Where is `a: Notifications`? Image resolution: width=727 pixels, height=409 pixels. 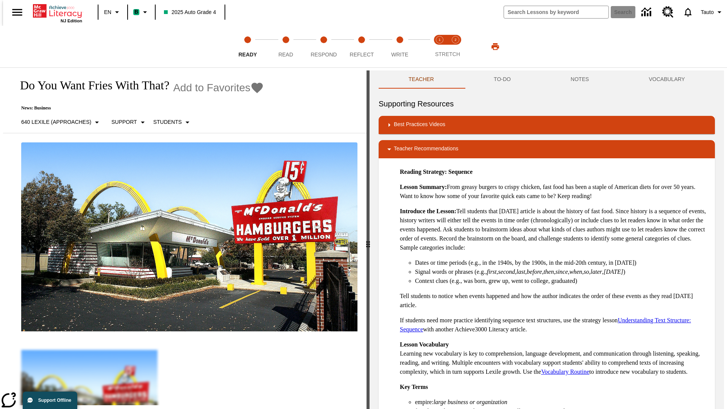 a: Notifications is located at coordinates (688, 12).